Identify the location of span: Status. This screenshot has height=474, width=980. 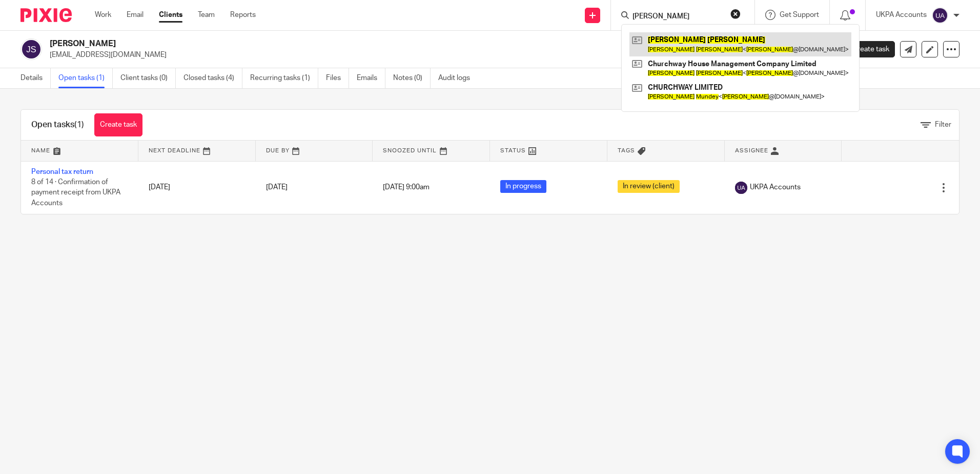
(513, 150).